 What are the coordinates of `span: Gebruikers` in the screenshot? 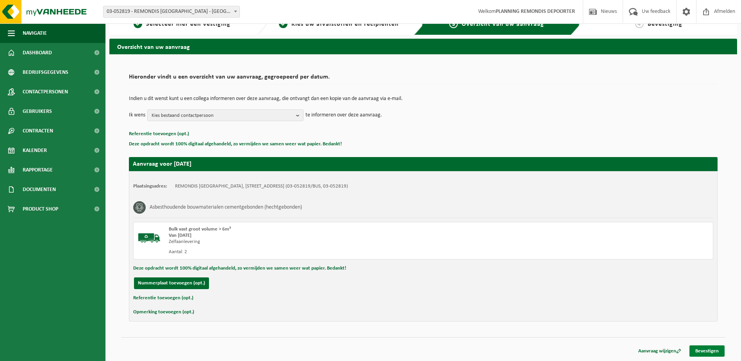 It's located at (37, 111).